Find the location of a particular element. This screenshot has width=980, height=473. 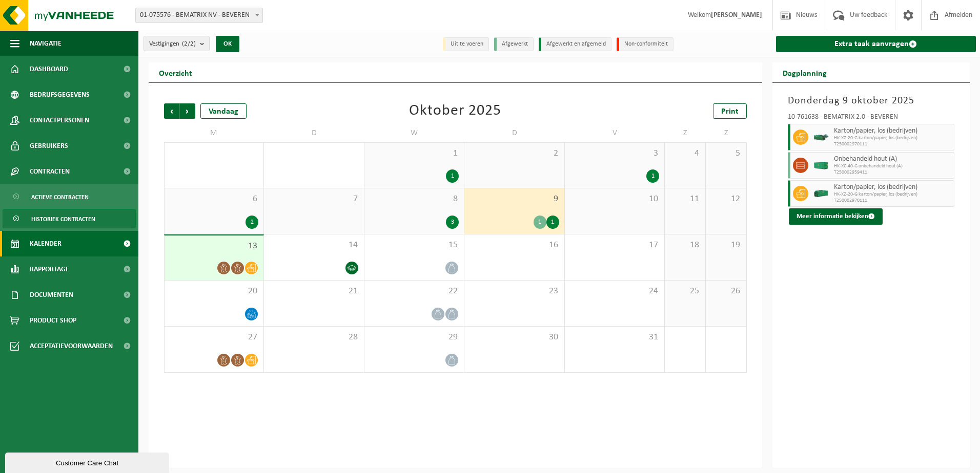

li: Afgewerkt en afgemeld is located at coordinates (575, 44).